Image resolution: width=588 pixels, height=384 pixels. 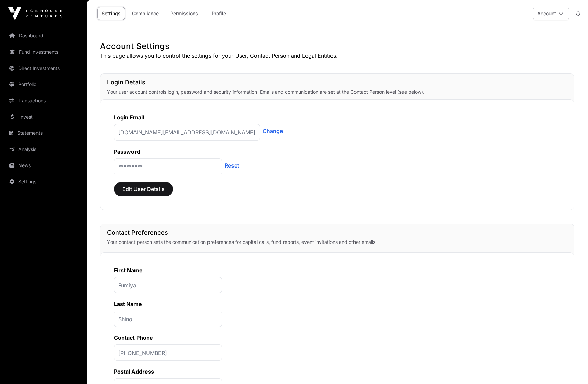 I want to click on p: Fumiya, so click(x=168, y=285).